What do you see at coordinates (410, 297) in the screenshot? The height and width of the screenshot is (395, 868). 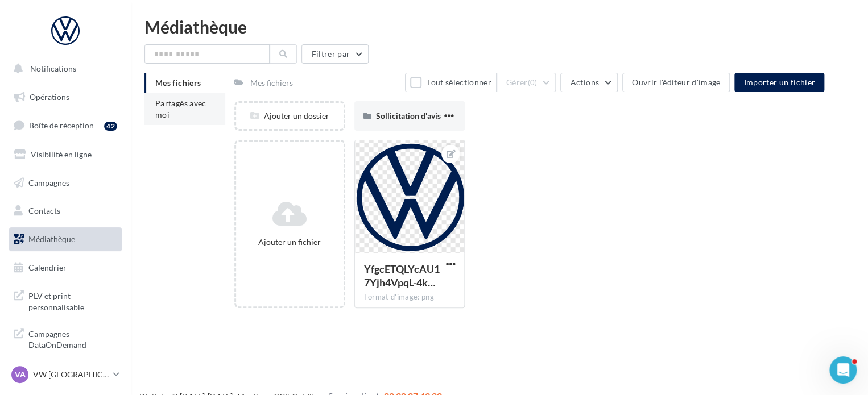 I see `div: Format d'image: png` at bounding box center [410, 297].